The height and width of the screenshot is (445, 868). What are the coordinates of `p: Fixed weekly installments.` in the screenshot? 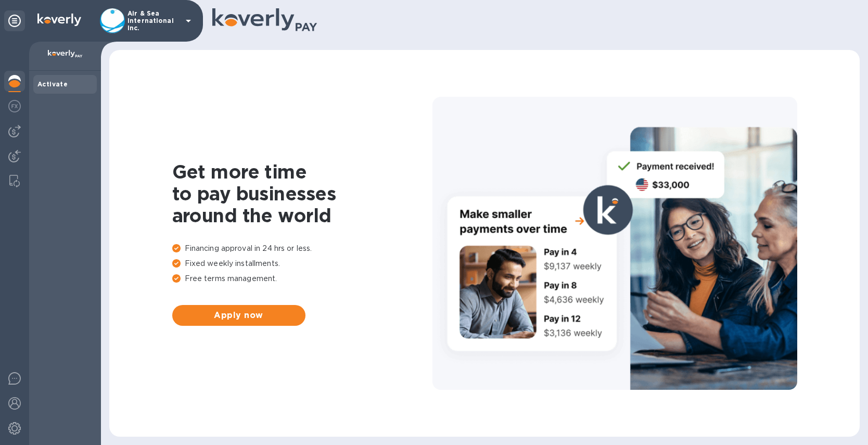 It's located at (302, 263).